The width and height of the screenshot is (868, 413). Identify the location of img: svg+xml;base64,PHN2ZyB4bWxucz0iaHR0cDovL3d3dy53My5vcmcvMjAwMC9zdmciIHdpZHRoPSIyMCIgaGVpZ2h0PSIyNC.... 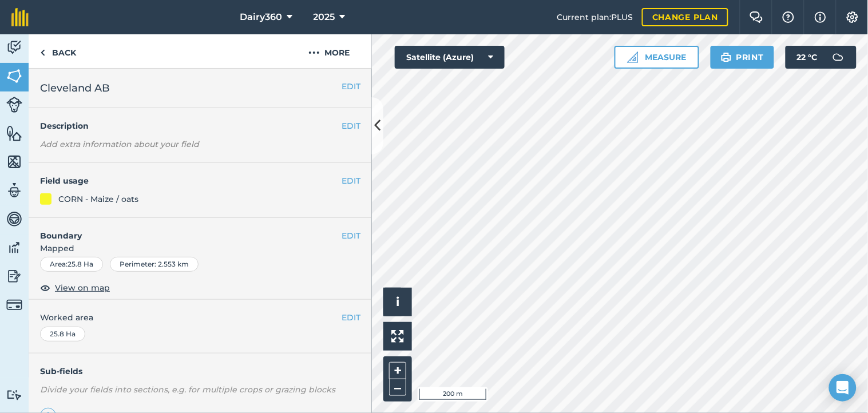
(314, 52).